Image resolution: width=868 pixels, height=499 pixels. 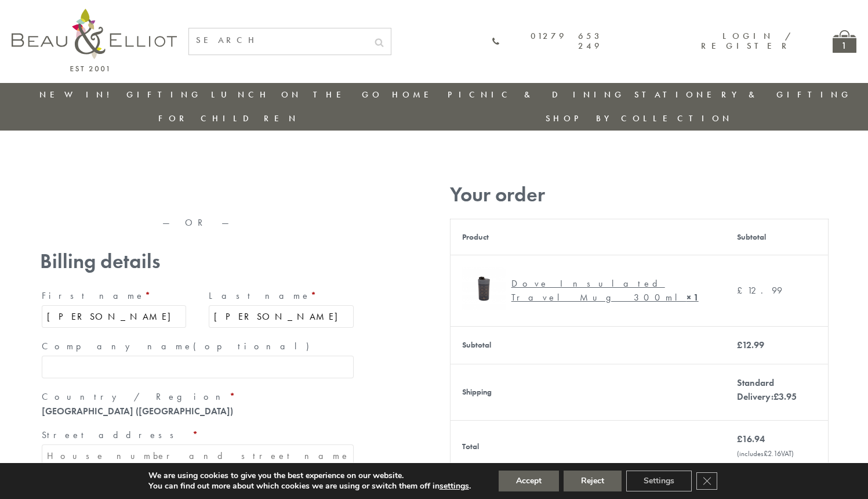 I want to click on img: logo, so click(x=94, y=40).